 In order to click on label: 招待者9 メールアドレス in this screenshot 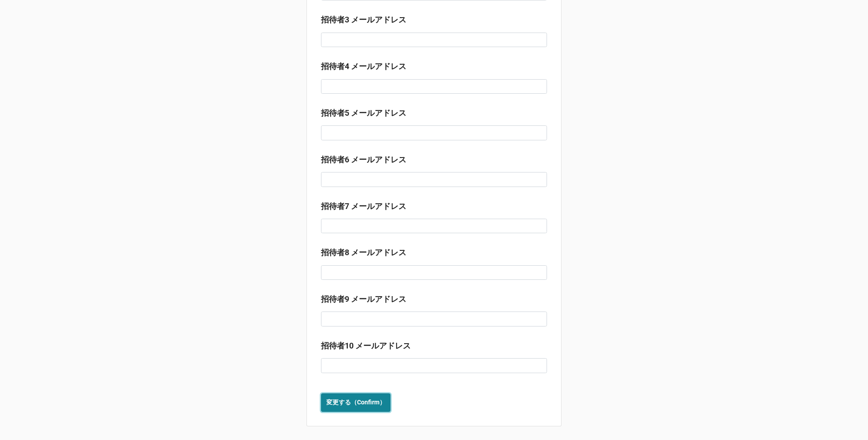, I will do `click(363, 299)`.